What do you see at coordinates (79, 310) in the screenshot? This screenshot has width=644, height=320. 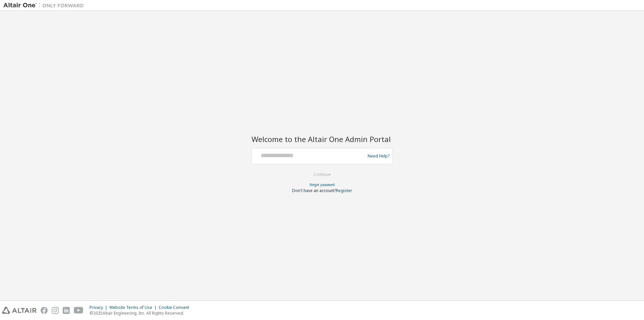 I see `img: youtube.svg` at bounding box center [79, 310].